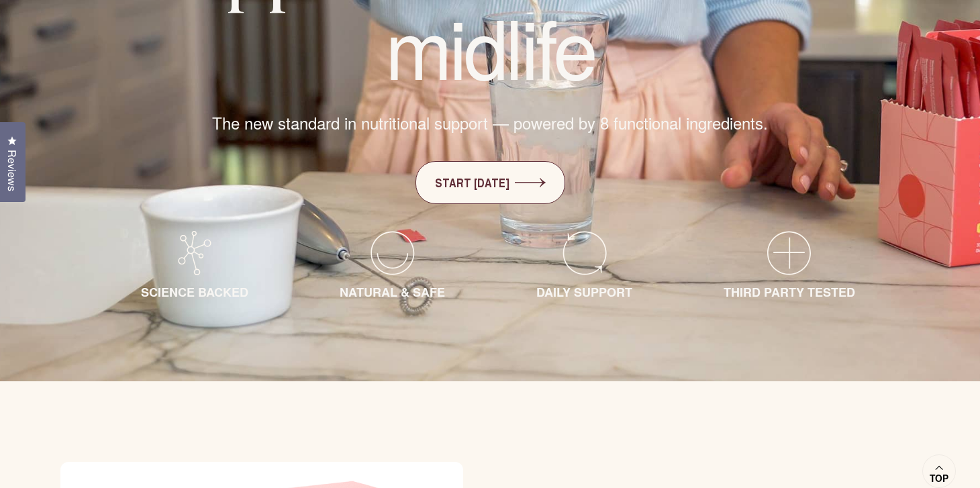 This screenshot has height=488, width=980. I want to click on span: The new standard in nutritional support — powered by 8 functional ingredients., so click(490, 123).